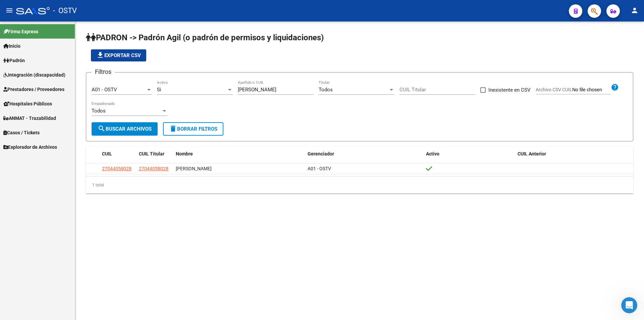  What do you see at coordinates (509, 90) in the screenshot?
I see `span: Inexistente en CSV` at bounding box center [509, 90].